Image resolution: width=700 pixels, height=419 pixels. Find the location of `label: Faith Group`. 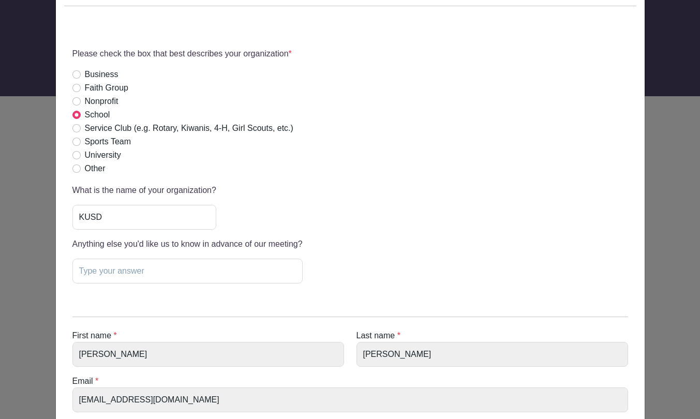

label: Faith Group is located at coordinates (107, 88).